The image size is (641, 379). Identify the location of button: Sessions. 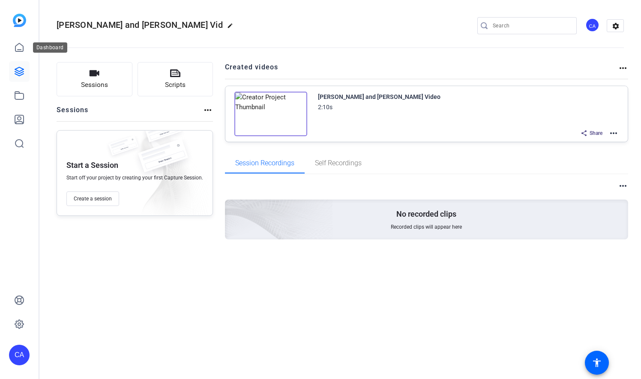
(94, 79).